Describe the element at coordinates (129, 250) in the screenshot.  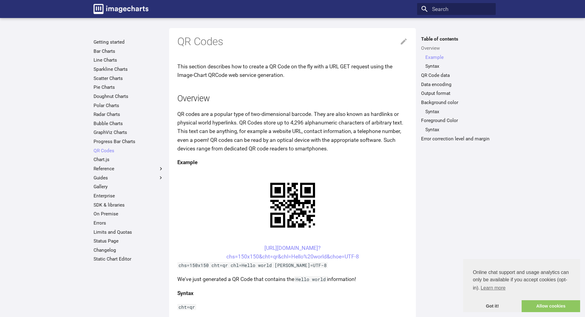
I see `a: Changelog` at that location.